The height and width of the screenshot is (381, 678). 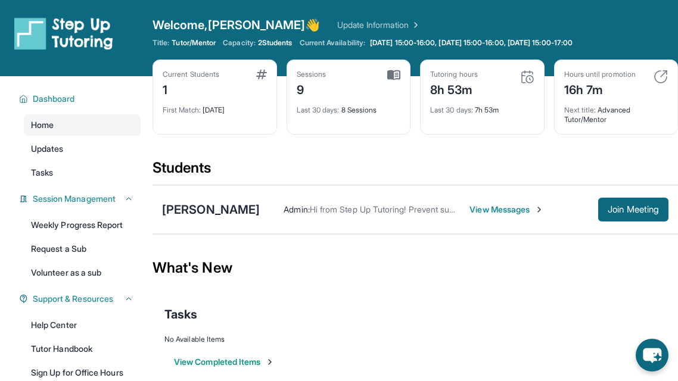 I want to click on button: Dashboard, so click(x=80, y=99).